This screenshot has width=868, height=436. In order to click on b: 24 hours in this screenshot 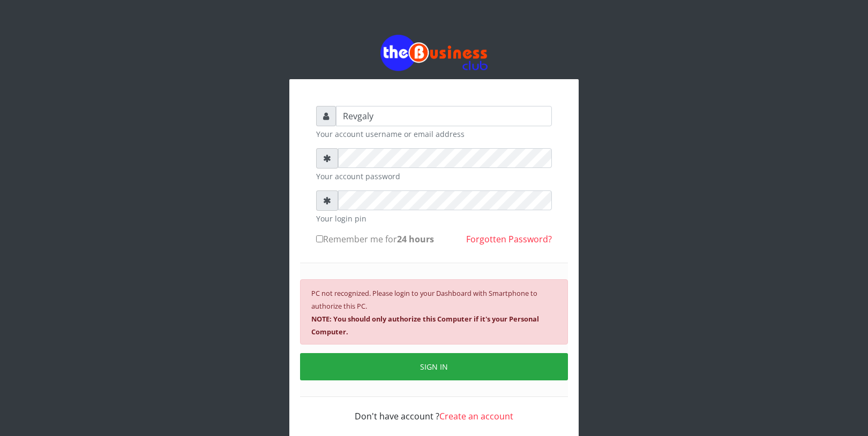, I will do `click(415, 240)`.